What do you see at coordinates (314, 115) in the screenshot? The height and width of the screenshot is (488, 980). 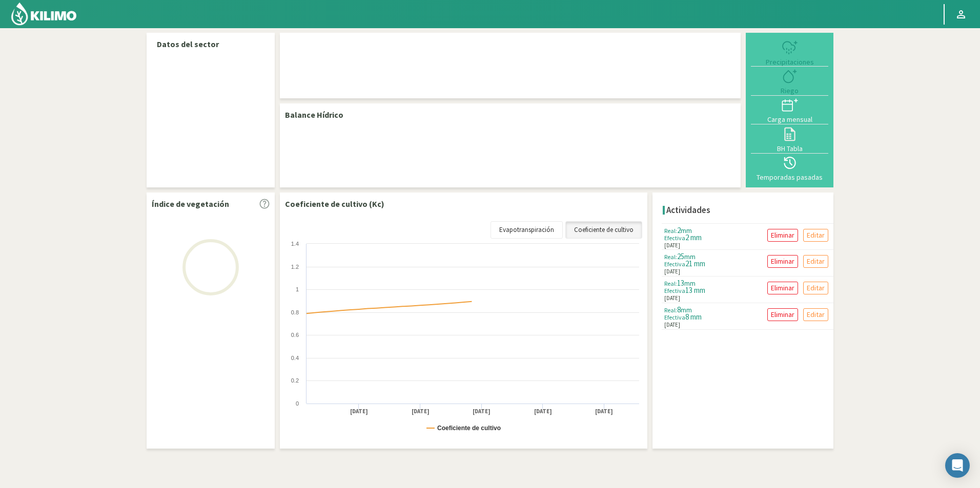 I see `p: Balance Hídrico` at bounding box center [314, 115].